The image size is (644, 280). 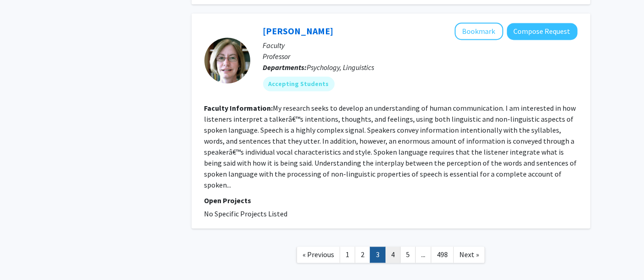 What do you see at coordinates (390, 146) in the screenshot?
I see `fg-read-more: My research seeks to develop an understanding of human communication. I am interested in how list...` at bounding box center [390, 146].